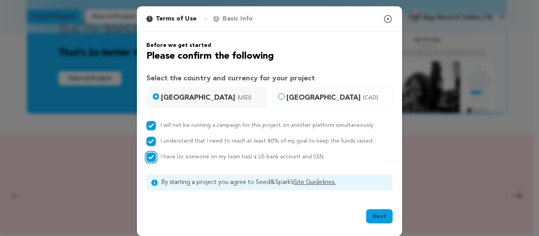 Image resolution: width=539 pixels, height=236 pixels. Describe the element at coordinates (371, 98) in the screenshot. I see `span: (CAD)` at that location.